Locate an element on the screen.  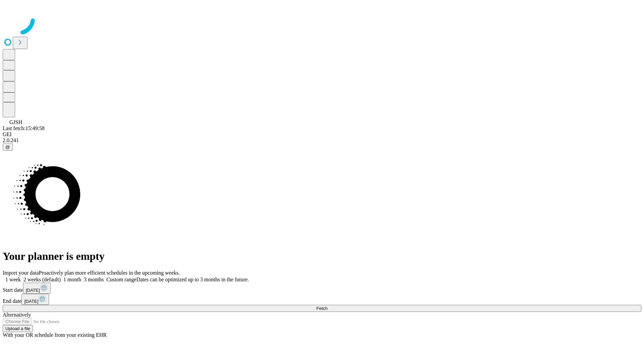
span: 1 week is located at coordinates (13, 279).